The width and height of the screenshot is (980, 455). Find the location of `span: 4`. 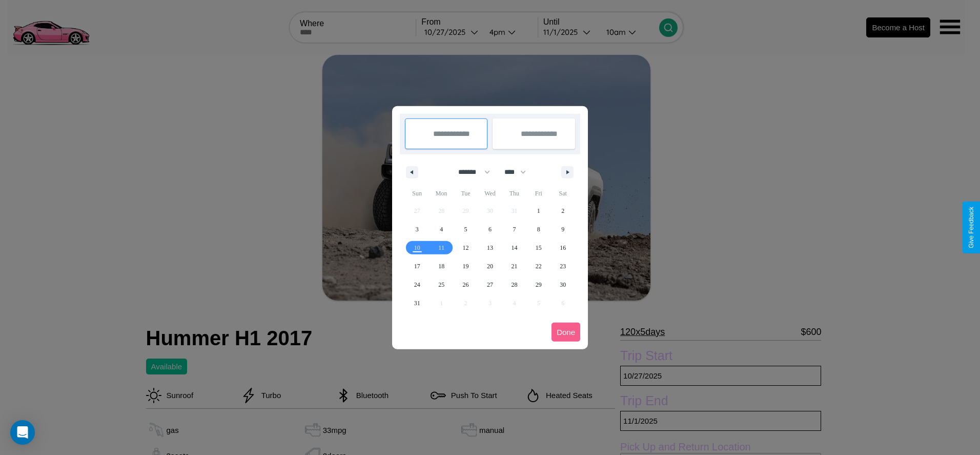

span: 4 is located at coordinates (442, 229).